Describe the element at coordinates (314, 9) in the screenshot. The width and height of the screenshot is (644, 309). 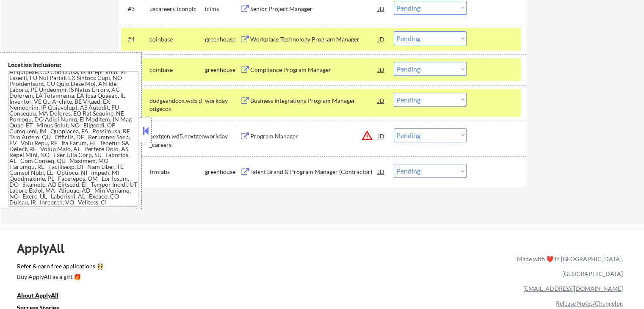
I see `div: Senior Project Manager` at that location.